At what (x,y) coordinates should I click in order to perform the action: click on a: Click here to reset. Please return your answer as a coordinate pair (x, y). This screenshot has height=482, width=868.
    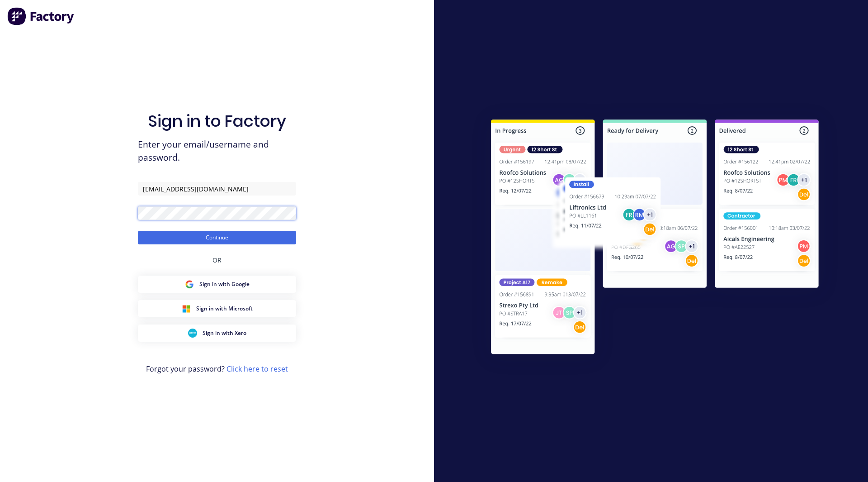
    Looking at the image, I should click on (257, 369).